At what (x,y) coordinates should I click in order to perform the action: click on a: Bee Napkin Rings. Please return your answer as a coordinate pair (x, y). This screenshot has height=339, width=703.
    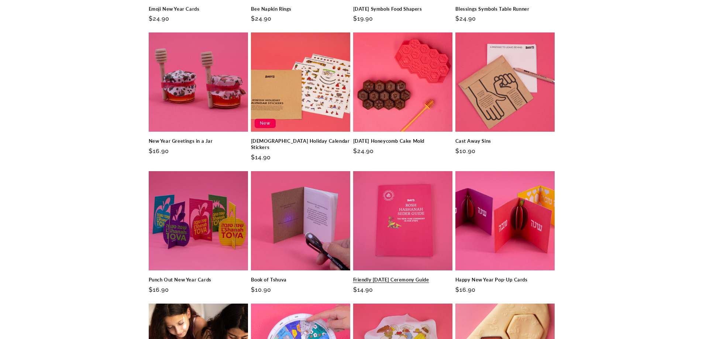
    Looking at the image, I should click on (301, 9).